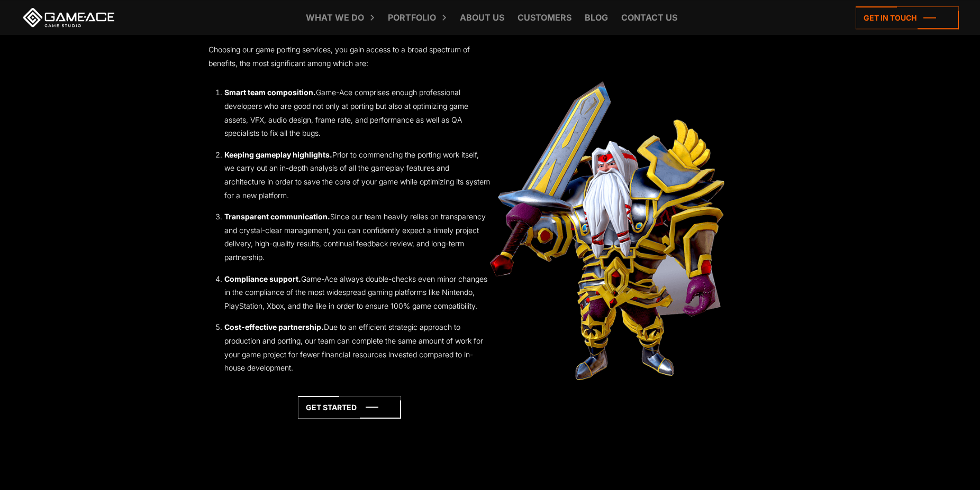  Describe the element at coordinates (274, 327) in the screenshot. I see `strong: Cost-effective partnership.` at that location.